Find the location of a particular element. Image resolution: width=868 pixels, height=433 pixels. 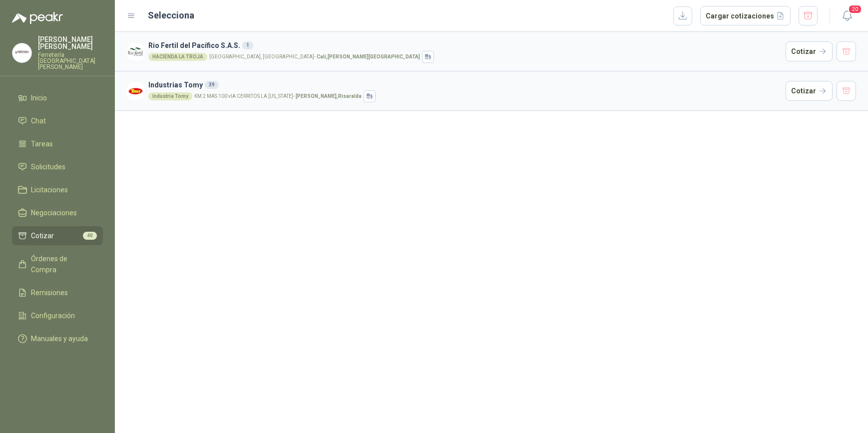

h2: Selecciona is located at coordinates (171, 15).